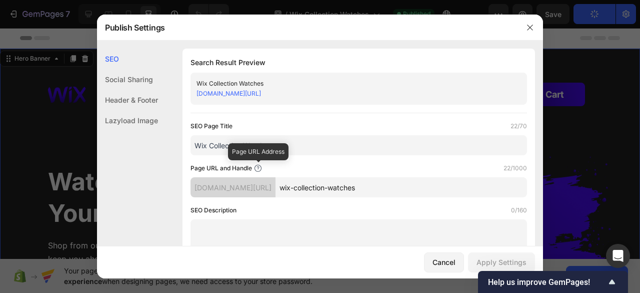 The image size is (640, 293). What do you see at coordinates (33, 31) in the screenshot?
I see `div: Hero Banner` at bounding box center [33, 31].